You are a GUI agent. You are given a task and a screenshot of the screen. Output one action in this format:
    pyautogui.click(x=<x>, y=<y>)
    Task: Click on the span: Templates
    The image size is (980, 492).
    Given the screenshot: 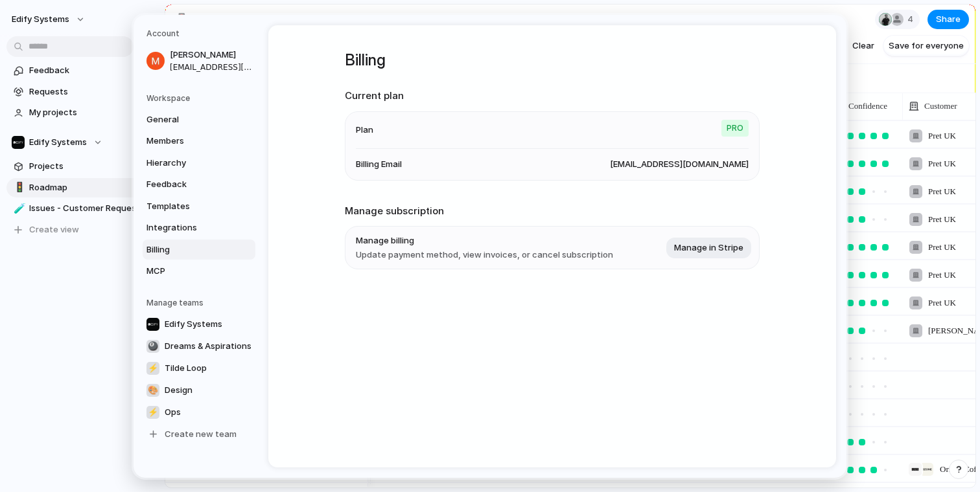 What is the action you would take?
    pyautogui.click(x=188, y=206)
    